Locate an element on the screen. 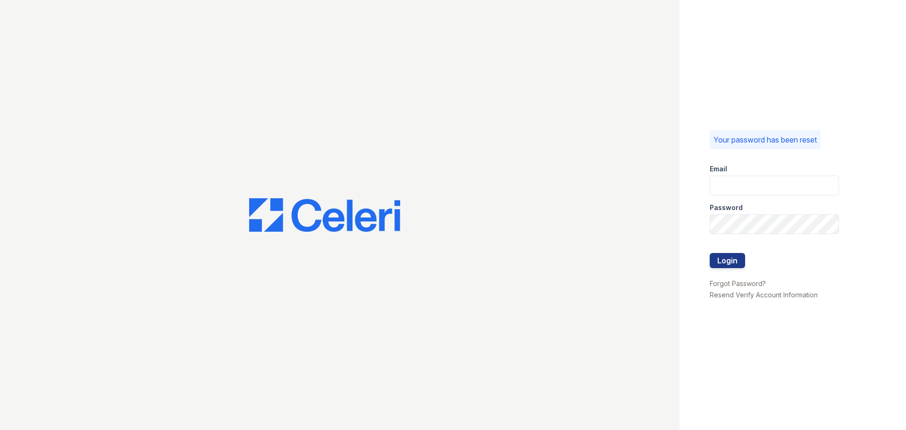 The image size is (906, 430). img: CE_Logo_Blue-a8612792a0a2168367f1c8372b55b34899dd931a85d93a1a3d3e32e68fde9ad4.png is located at coordinates (325, 215).